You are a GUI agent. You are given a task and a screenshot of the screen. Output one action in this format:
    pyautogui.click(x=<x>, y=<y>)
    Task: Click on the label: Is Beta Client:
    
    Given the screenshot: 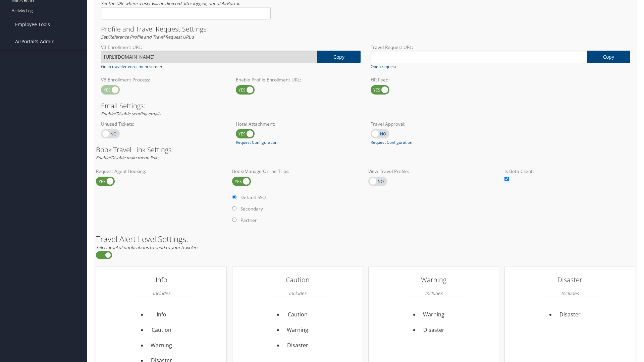 What is the action you would take?
    pyautogui.click(x=570, y=171)
    